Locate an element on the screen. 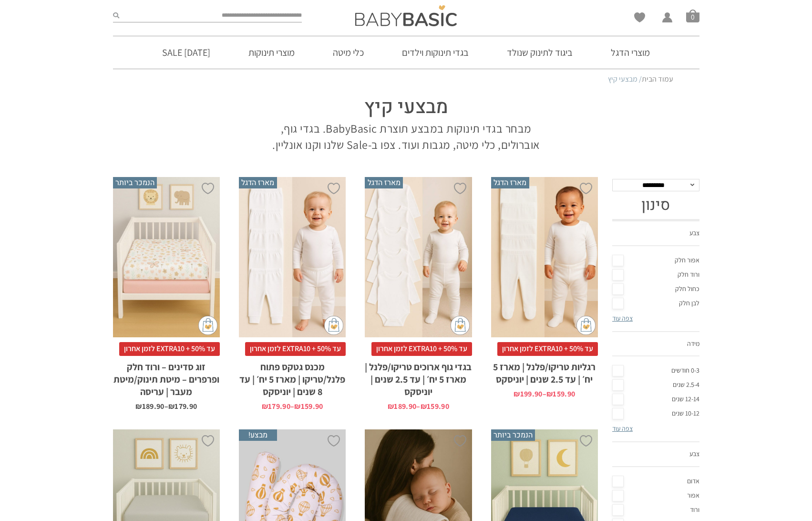 The width and height of the screenshot is (812, 521). h2: בגדי גוף ארוכים טריקו/פלנל | מארז 5 יח׳ | עד 2.5 שנים | יוניסקס is located at coordinates (418, 377).